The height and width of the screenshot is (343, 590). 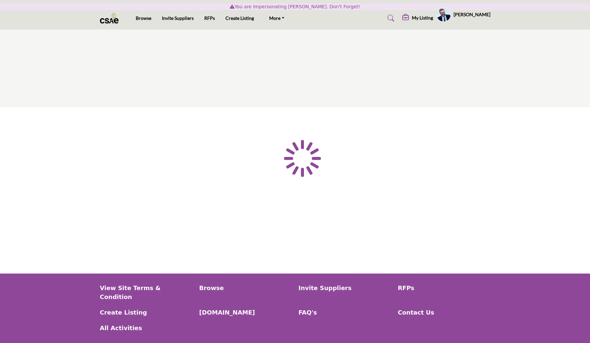 What do you see at coordinates (344, 312) in the screenshot?
I see `p: FAQ's` at bounding box center [344, 312].